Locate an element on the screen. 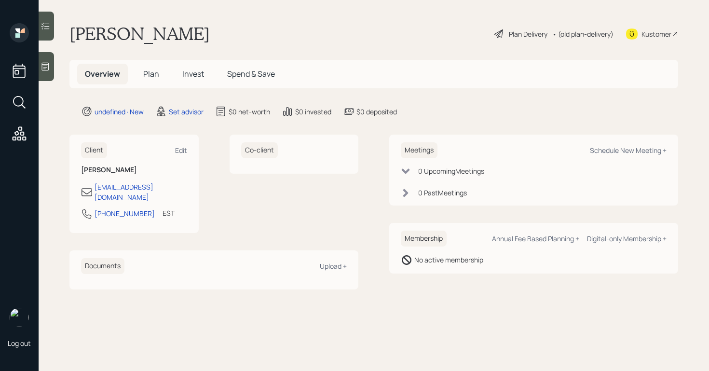 The image size is (709, 371). div: $0 deposited is located at coordinates (377, 111).